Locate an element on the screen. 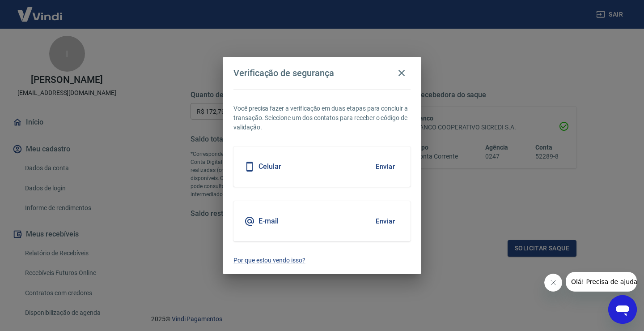 The image size is (644, 331). h5: Celular is located at coordinates (270, 166).